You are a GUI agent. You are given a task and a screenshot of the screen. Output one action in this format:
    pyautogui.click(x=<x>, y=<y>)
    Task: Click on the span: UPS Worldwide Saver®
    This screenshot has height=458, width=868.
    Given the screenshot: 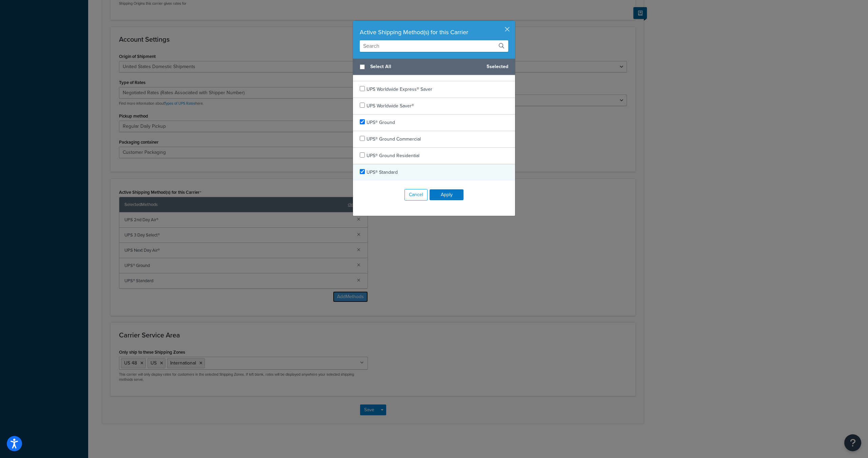 What is the action you would take?
    pyautogui.click(x=391, y=105)
    